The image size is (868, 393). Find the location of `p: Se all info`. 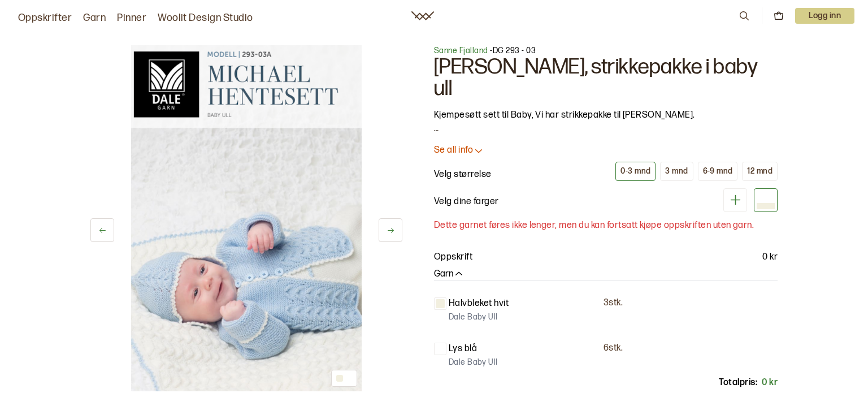

p: Se all info is located at coordinates (453, 150).